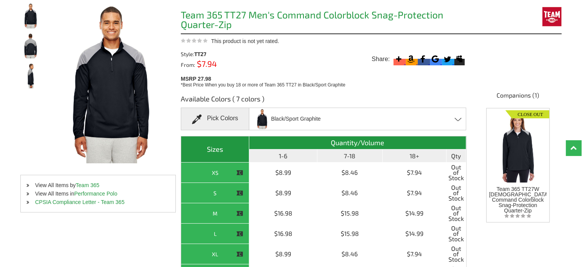  Describe the element at coordinates (435, 59) in the screenshot. I see `svg: Google Bookmark` at that location.